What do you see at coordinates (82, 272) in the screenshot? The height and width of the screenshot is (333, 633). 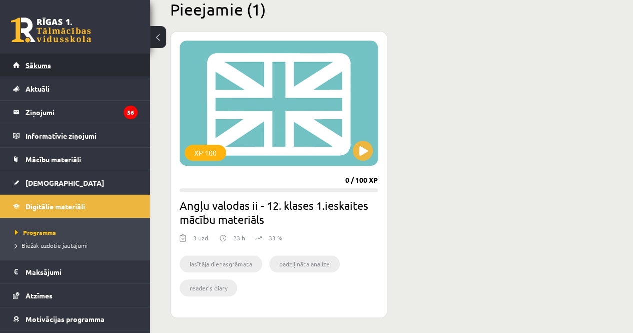 I see `legend: Maksājumi` at bounding box center [82, 272].